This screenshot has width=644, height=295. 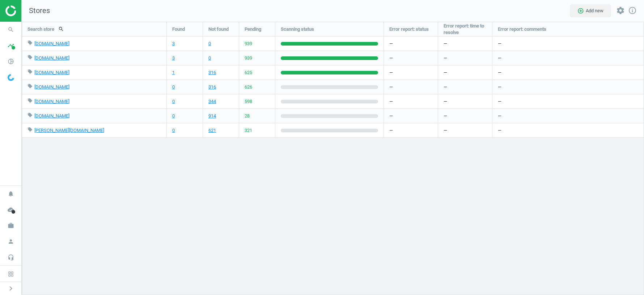 What do you see at coordinates (581, 11) in the screenshot?
I see `i: add_circle_outline` at bounding box center [581, 11].